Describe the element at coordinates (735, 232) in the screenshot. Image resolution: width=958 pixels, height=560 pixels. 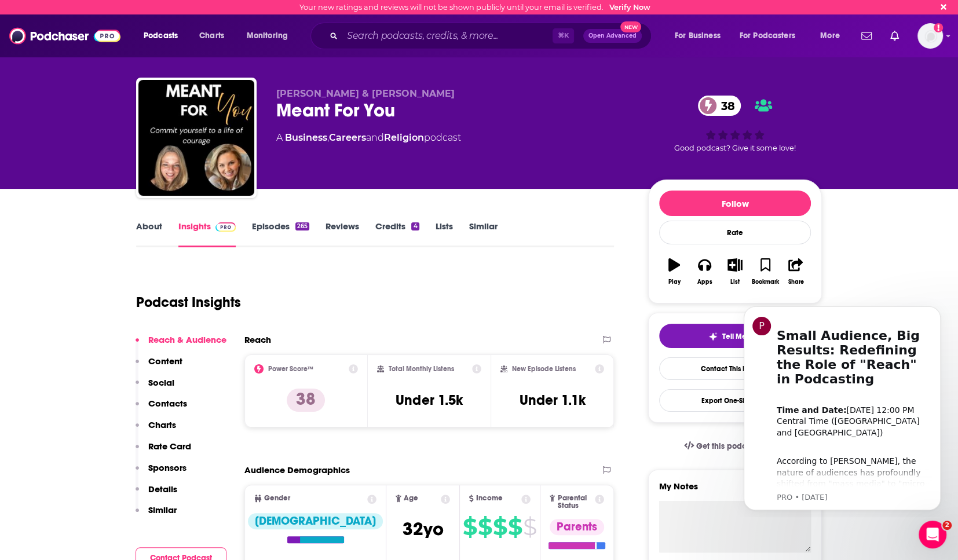
I see `div: Rate` at that location.